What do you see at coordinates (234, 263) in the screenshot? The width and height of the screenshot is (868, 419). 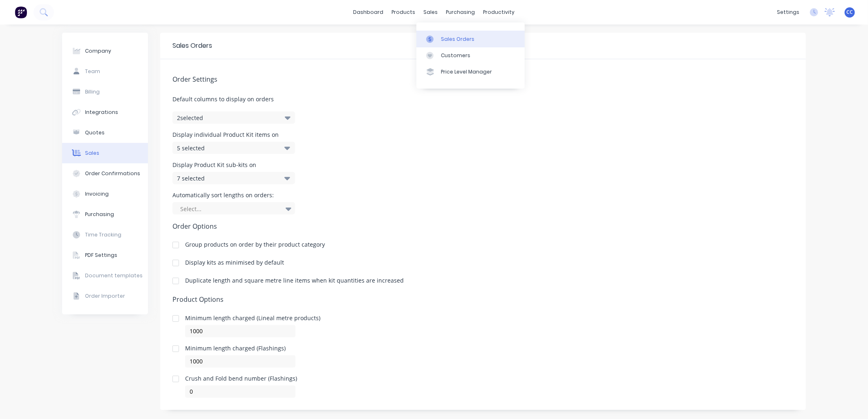 I see `div: Display kits as minimised by default` at bounding box center [234, 263].